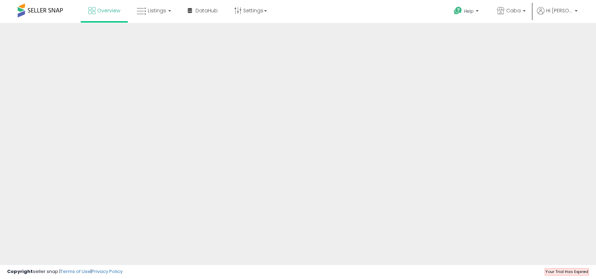 This screenshot has height=279, width=596. I want to click on a: Help, so click(467, 12).